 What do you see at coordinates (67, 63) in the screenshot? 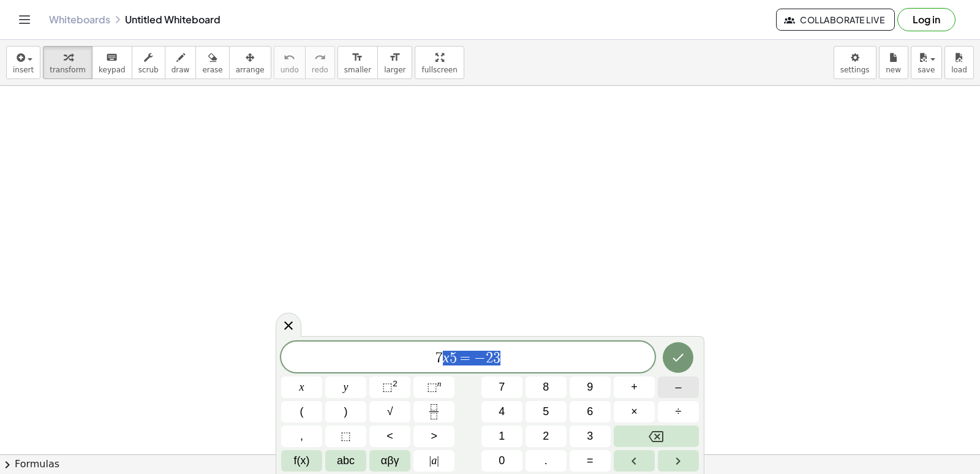
I see `button: transform` at bounding box center [67, 63].